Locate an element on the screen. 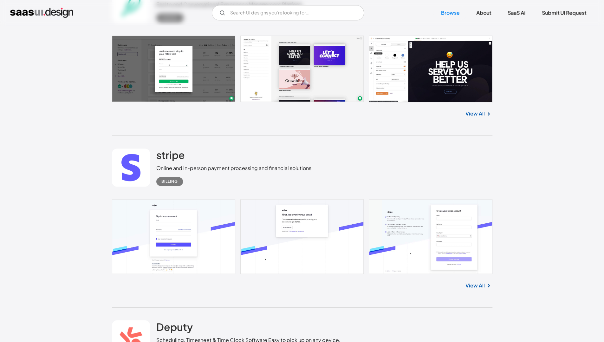 This screenshot has width=604, height=342. a: Browse is located at coordinates (450, 13).